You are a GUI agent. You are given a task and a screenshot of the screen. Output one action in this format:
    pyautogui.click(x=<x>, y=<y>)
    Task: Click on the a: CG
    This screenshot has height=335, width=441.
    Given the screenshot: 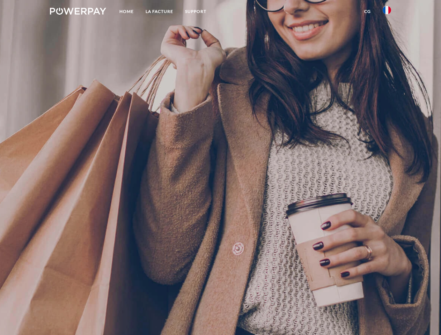 What is the action you would take?
    pyautogui.click(x=367, y=12)
    